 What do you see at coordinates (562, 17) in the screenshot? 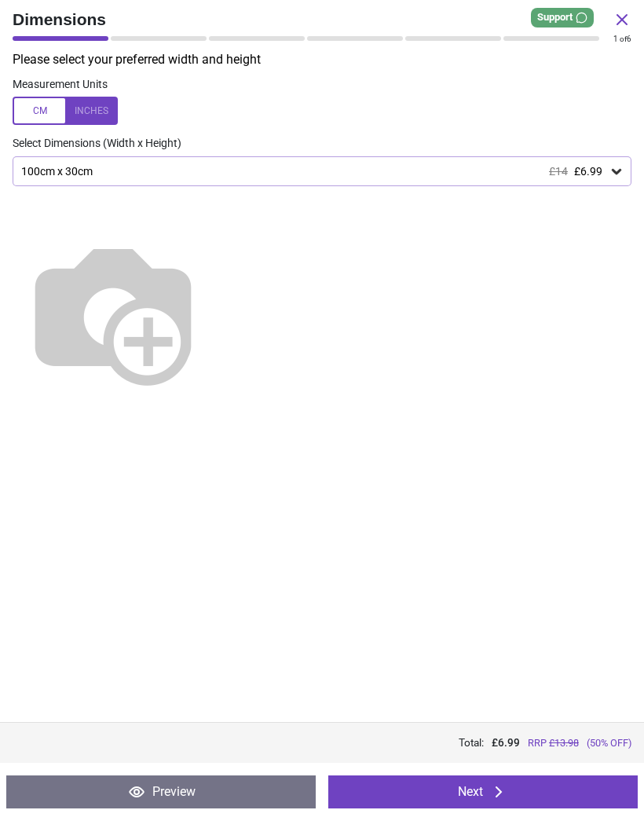
I see `div: Support` at bounding box center [562, 17].